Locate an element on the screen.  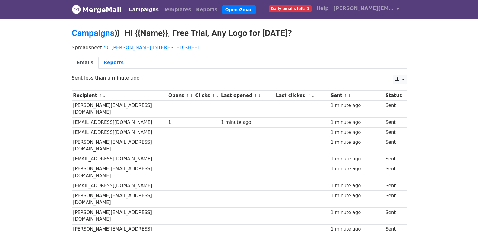
span: Daily emails left: 1 is located at coordinates (290, 9).